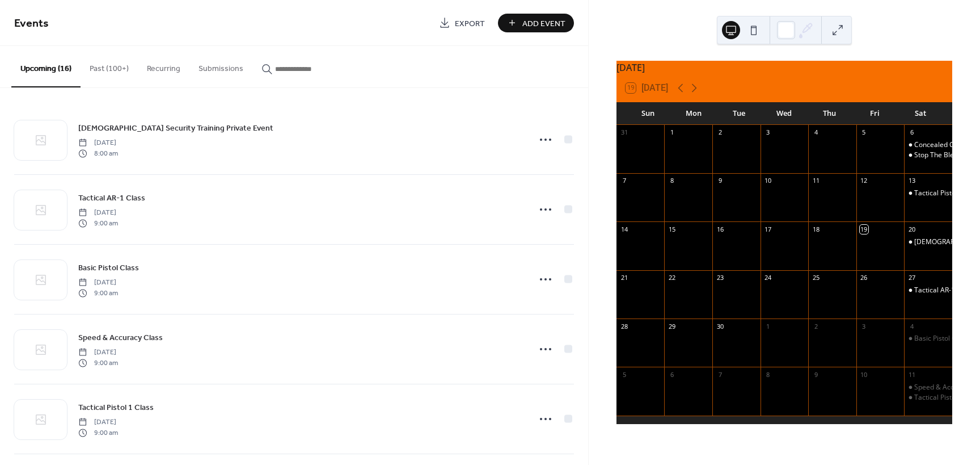 The height and width of the screenshot is (465, 980). What do you see at coordinates (815, 278) in the screenshot?
I see `div: 25` at bounding box center [815, 278].